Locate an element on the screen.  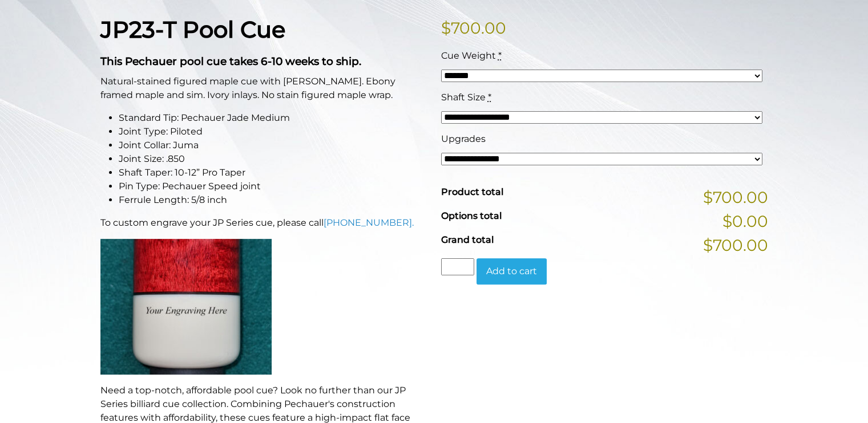
span: Product total is located at coordinates (472, 192).